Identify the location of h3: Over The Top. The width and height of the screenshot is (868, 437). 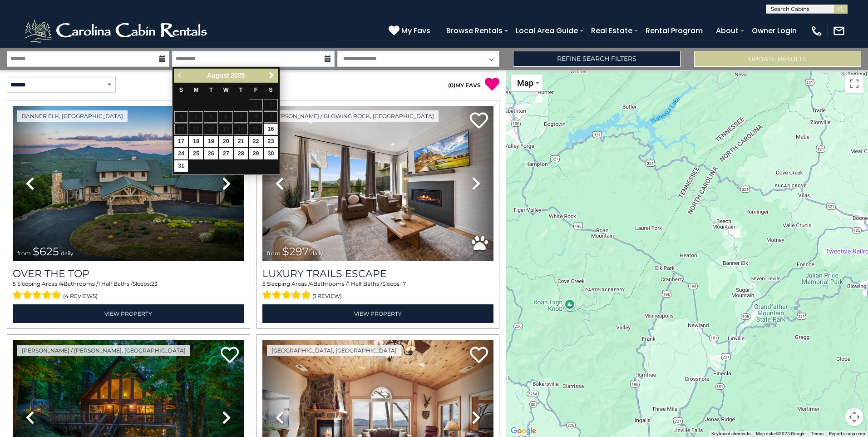
(129, 274).